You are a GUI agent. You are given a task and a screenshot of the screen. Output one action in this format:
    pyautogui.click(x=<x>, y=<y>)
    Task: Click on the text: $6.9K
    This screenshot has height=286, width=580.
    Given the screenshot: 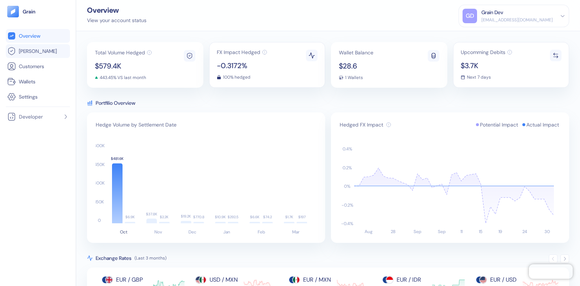 What is the action you would take?
    pyautogui.click(x=130, y=217)
    